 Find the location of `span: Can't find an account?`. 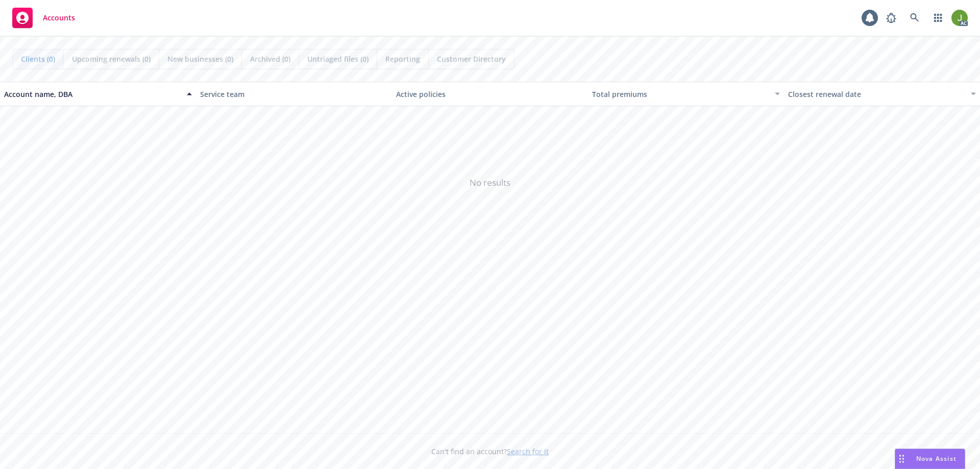

span: Can't find an account? is located at coordinates (490, 451).